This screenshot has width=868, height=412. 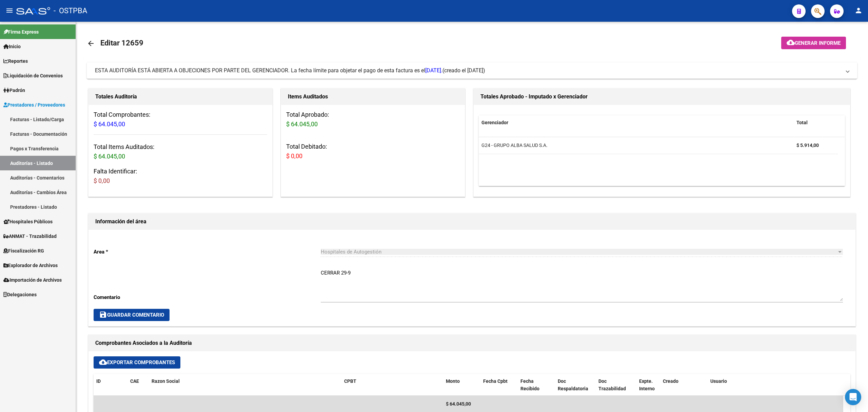 I want to click on h1: Totales Auditoría, so click(x=180, y=96).